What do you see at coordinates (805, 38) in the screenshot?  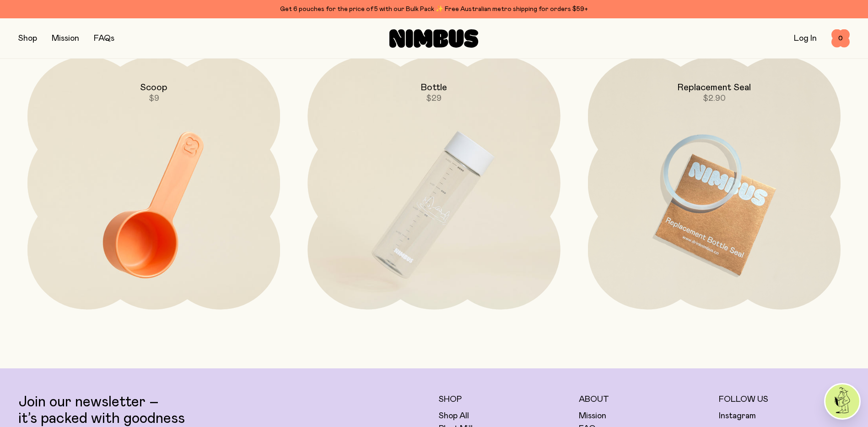 I see `a: Log In` at bounding box center [805, 38].